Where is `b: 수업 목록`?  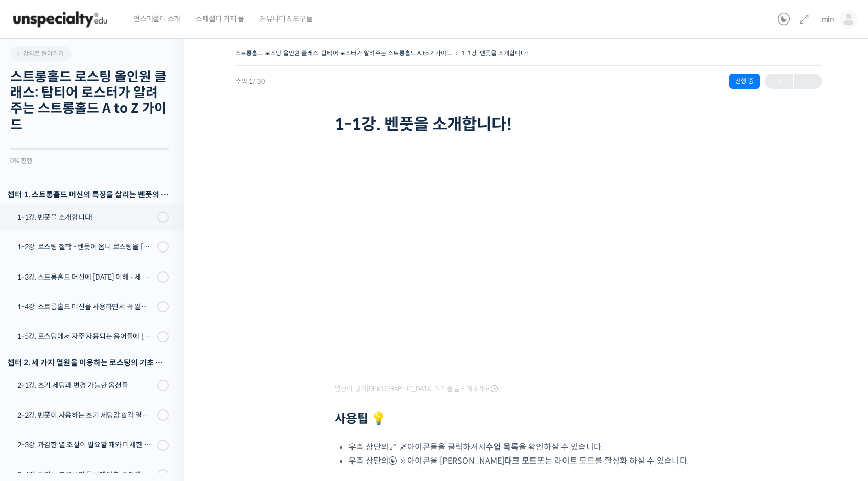
b: 수업 목록 is located at coordinates (503, 447).